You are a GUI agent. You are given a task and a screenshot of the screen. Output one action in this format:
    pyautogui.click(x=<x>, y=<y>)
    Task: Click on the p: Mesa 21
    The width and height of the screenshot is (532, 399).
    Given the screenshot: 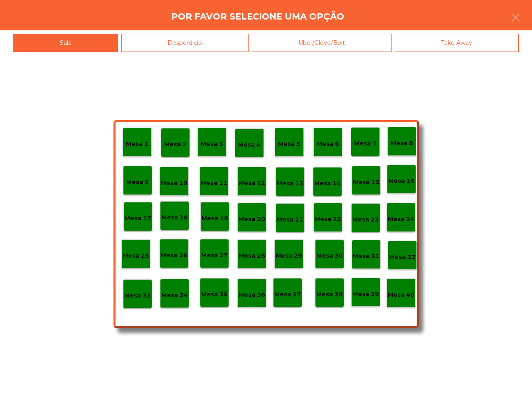 What is the action you would take?
    pyautogui.click(x=290, y=219)
    